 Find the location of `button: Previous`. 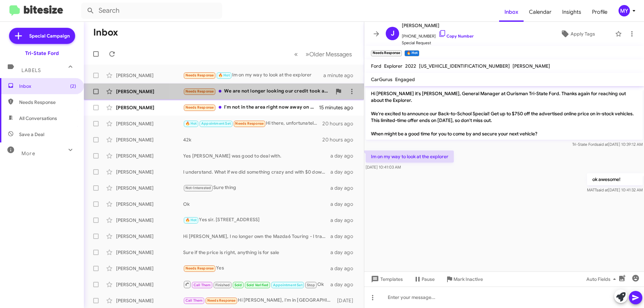

button: Previous is located at coordinates (296, 54).